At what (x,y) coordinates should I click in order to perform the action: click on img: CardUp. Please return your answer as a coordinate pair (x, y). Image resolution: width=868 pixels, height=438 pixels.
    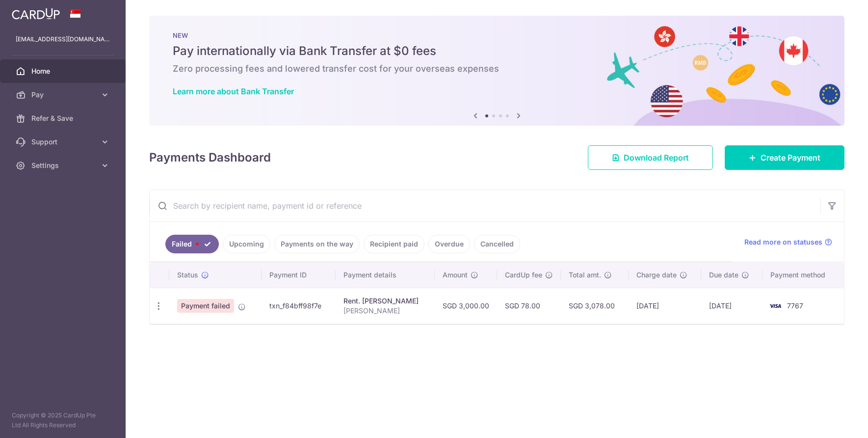
    Looking at the image, I should click on (36, 14).